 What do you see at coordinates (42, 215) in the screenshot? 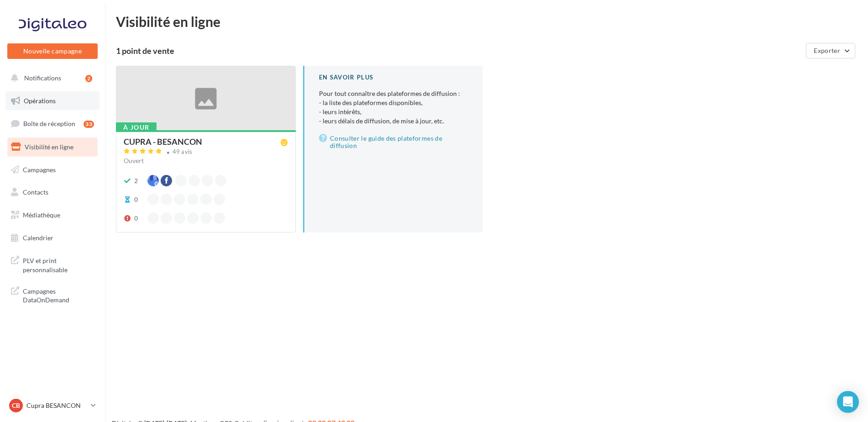
I see `span: Médiathèque` at bounding box center [42, 215].